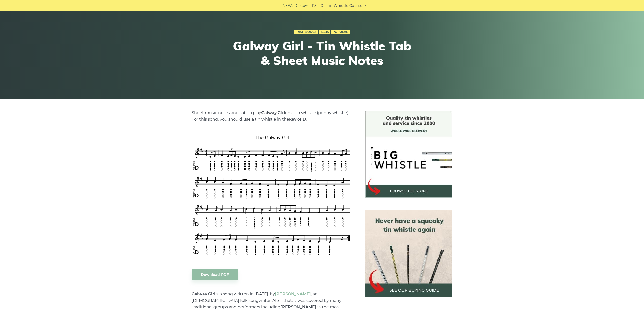  Describe the element at coordinates (272, 116) in the screenshot. I see `p: Sheet music notes and tab to play on a tin whistle (penny whistle). For this song, you should use...` at that location.